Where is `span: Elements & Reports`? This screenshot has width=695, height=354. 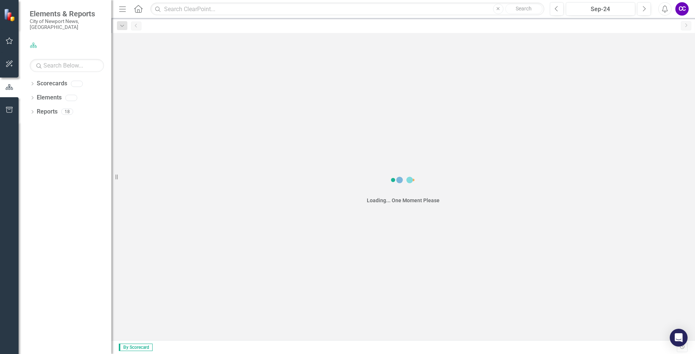
span: Elements & Reports is located at coordinates (67, 14).